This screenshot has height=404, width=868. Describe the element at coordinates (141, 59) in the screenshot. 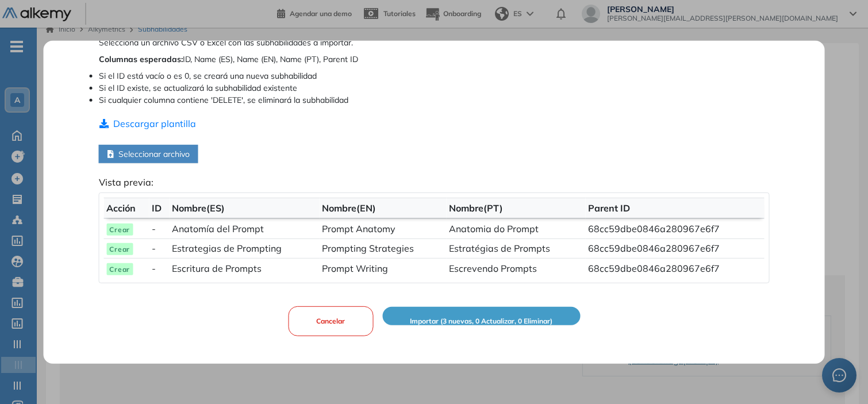

I see `strong: Columnas esperadas :` at that location.